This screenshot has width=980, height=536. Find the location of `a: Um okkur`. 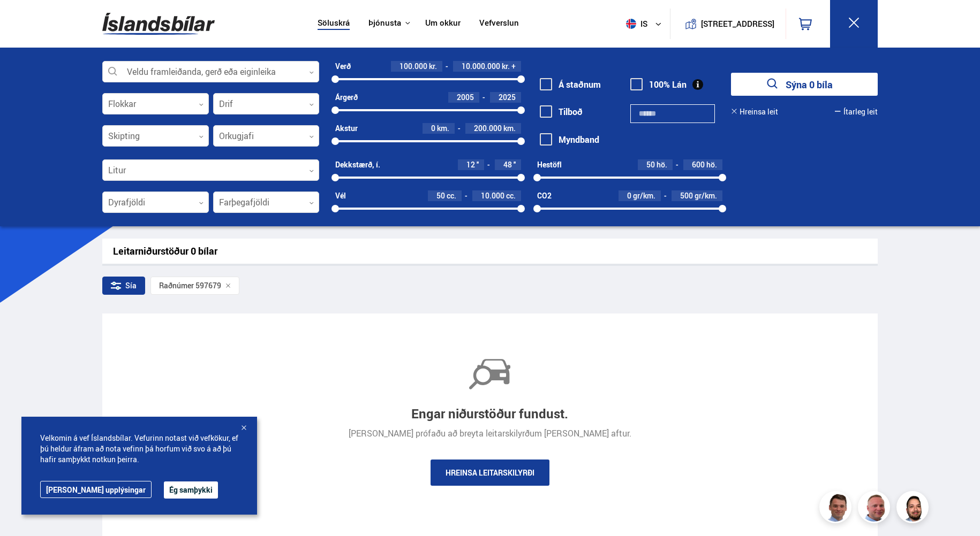

a: Um okkur is located at coordinates (443, 23).